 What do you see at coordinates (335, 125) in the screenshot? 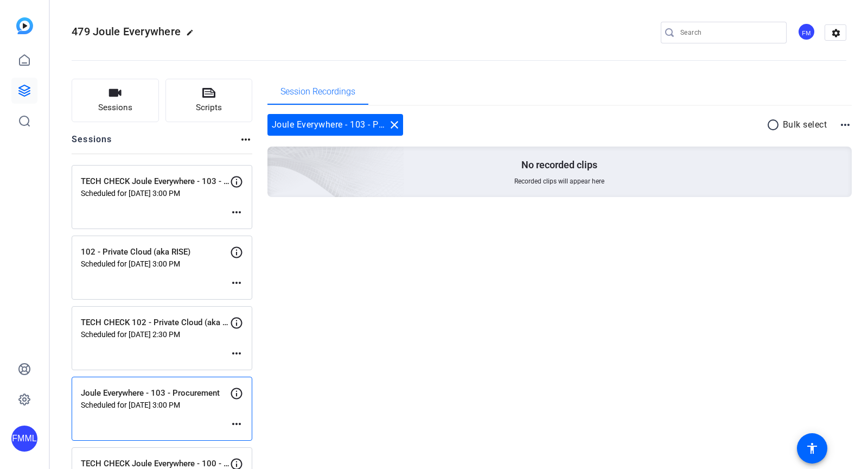
I see `div: Joule Everywhere - 103 - Procurement` at bounding box center [335, 125].